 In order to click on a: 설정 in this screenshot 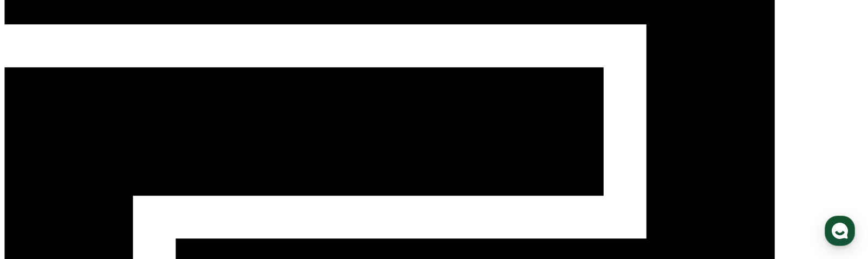, I will do `click(174, 183)`.